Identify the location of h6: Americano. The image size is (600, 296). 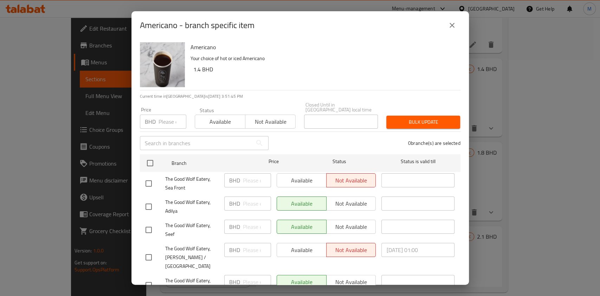
(323, 47).